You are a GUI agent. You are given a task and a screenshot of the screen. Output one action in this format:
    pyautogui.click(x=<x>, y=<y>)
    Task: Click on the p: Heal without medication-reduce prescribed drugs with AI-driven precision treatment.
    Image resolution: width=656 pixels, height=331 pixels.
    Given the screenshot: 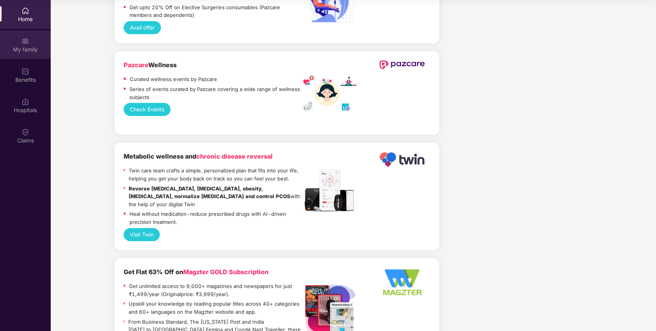 What is the action you would take?
    pyautogui.click(x=216, y=218)
    